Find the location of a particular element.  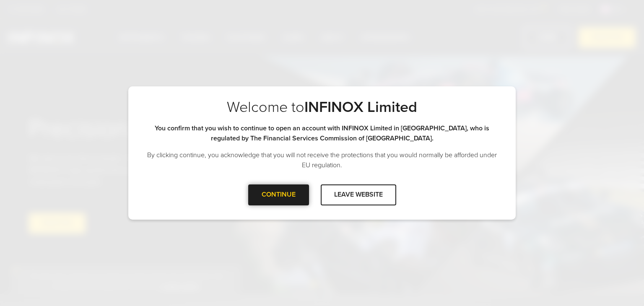

strong: INFINOX Limited is located at coordinates (361, 107).